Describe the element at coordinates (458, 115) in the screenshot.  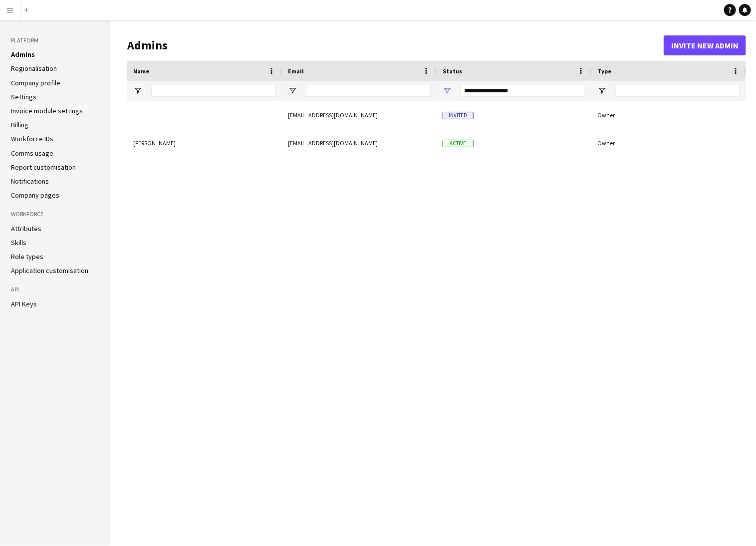
I see `span: Invited` at that location.